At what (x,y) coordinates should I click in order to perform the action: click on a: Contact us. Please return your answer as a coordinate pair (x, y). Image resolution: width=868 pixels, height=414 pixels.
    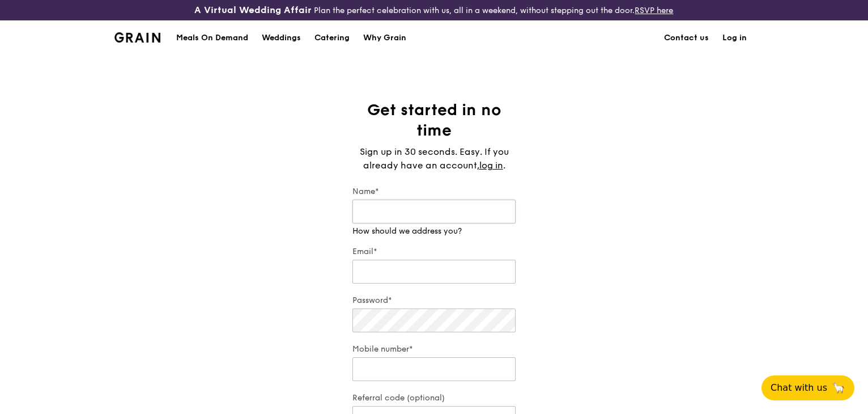
    Looking at the image, I should click on (686, 38).